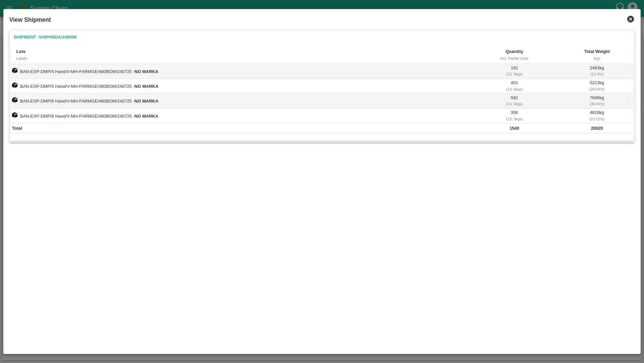  Describe the element at coordinates (30, 20) in the screenshot. I see `b: View Shipment` at that location.